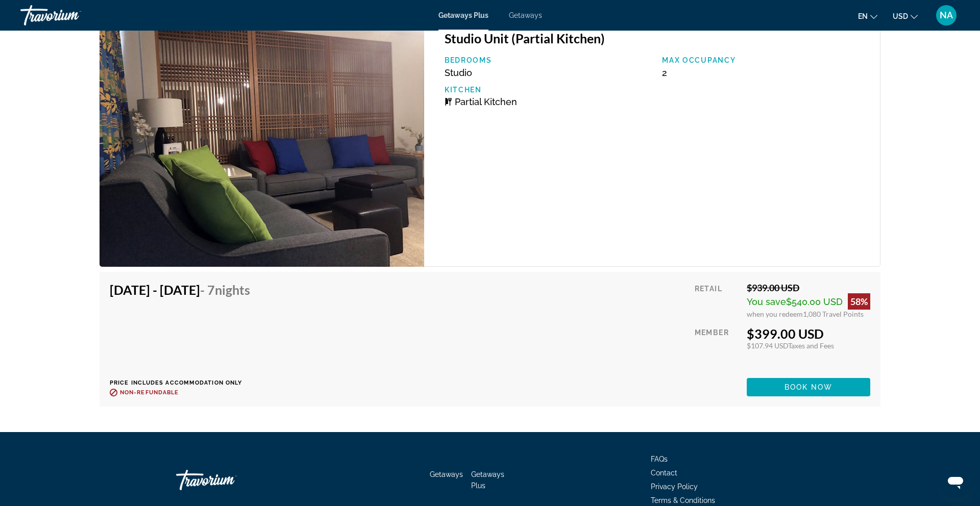  What do you see at coordinates (765, 60) in the screenshot?
I see `p: Max Occupancy` at bounding box center [765, 60].